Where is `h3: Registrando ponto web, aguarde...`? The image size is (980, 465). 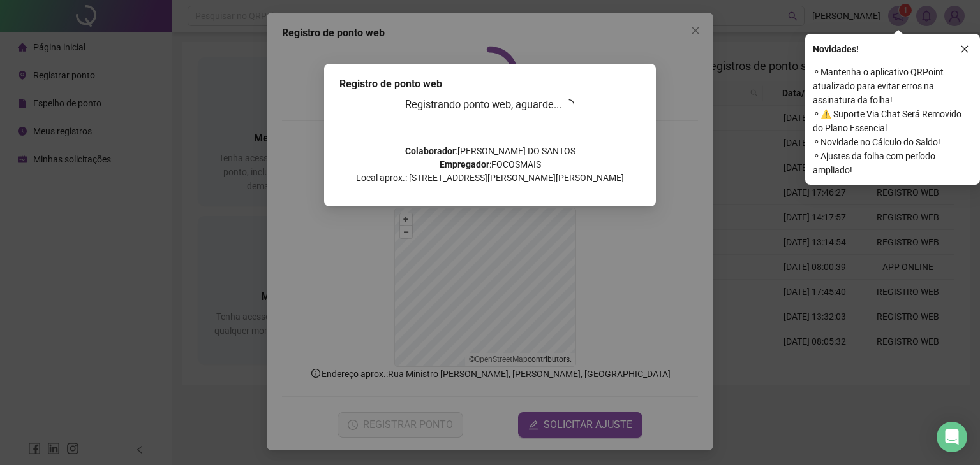
h3: Registrando ponto web, aguarde... is located at coordinates (490, 105).